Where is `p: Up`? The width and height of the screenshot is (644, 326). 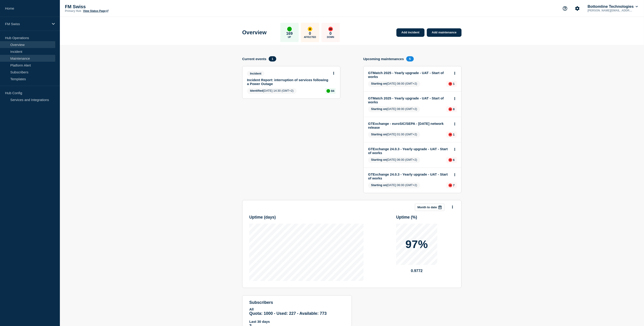
p: Up is located at coordinates (290, 37).